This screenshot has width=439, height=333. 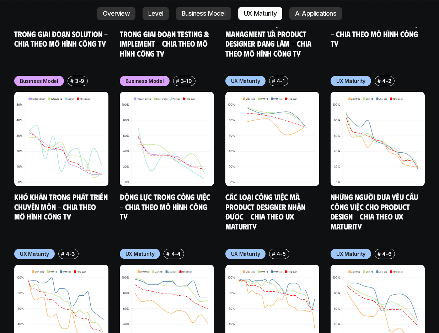 I want to click on a: Động lực trong công việc - Chia theo mô hình công ty, so click(x=166, y=206).